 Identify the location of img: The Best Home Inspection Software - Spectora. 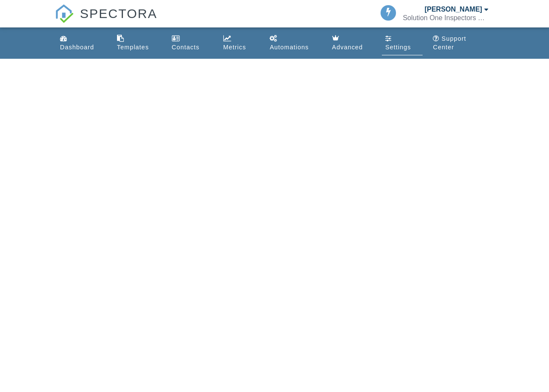
(64, 14).